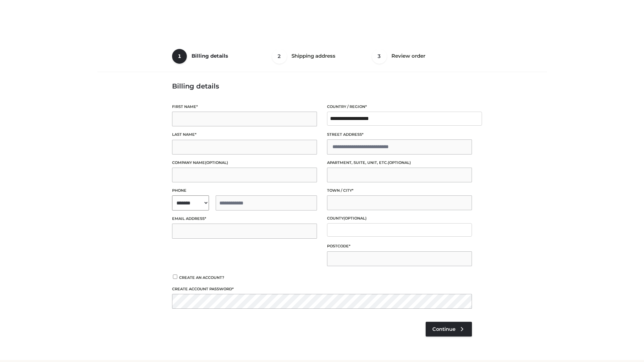  Describe the element at coordinates (244, 134) in the screenshot. I see `label: Last name` at that location.